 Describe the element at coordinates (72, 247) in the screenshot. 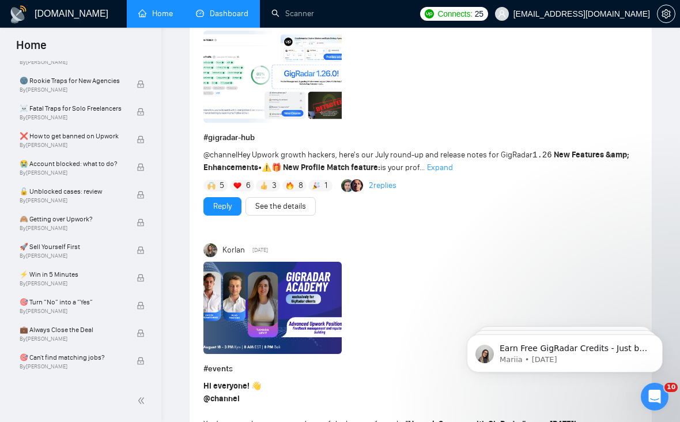

I see `span: 🚀 Sell Yourself First` at that location.